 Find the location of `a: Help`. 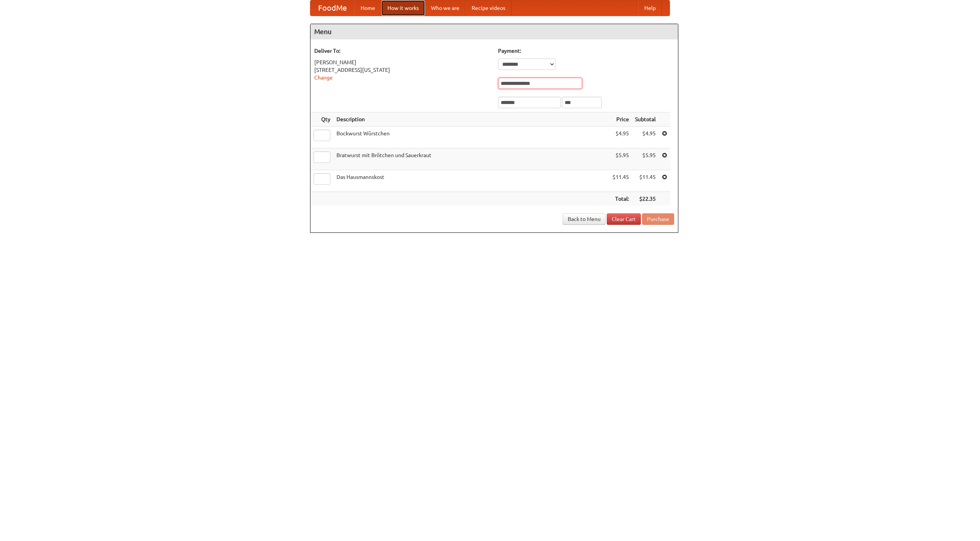

a: Help is located at coordinates (650, 8).